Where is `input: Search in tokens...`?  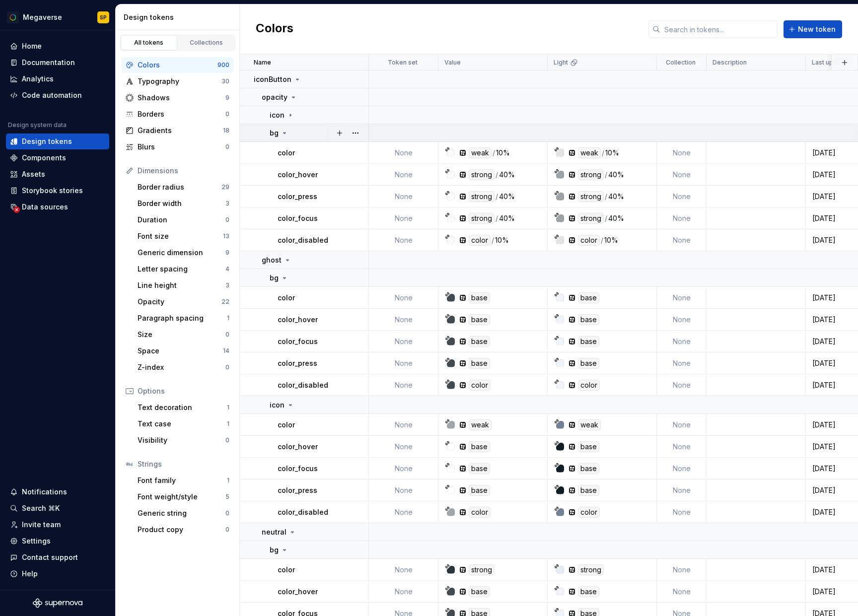 input: Search in tokens... is located at coordinates (719, 29).